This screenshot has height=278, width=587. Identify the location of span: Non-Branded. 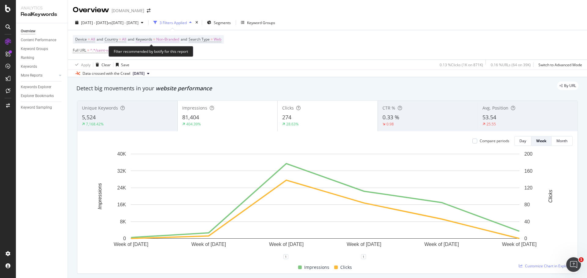
(167, 39).